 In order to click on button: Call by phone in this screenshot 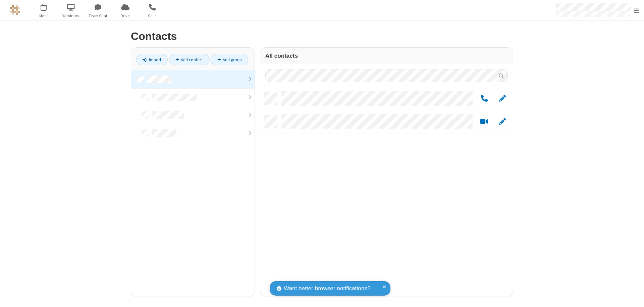, I will do `click(484, 98)`.